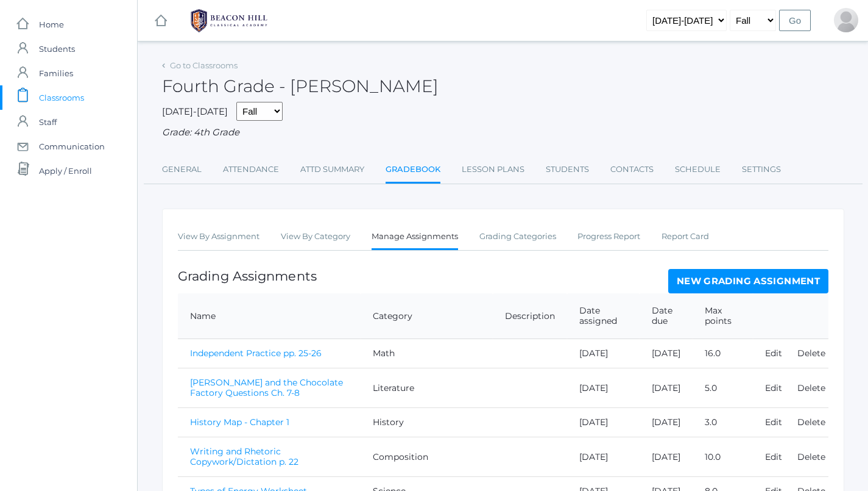 The image size is (868, 491). Describe the element at coordinates (62, 98) in the screenshot. I see `span: Classrooms` at that location.